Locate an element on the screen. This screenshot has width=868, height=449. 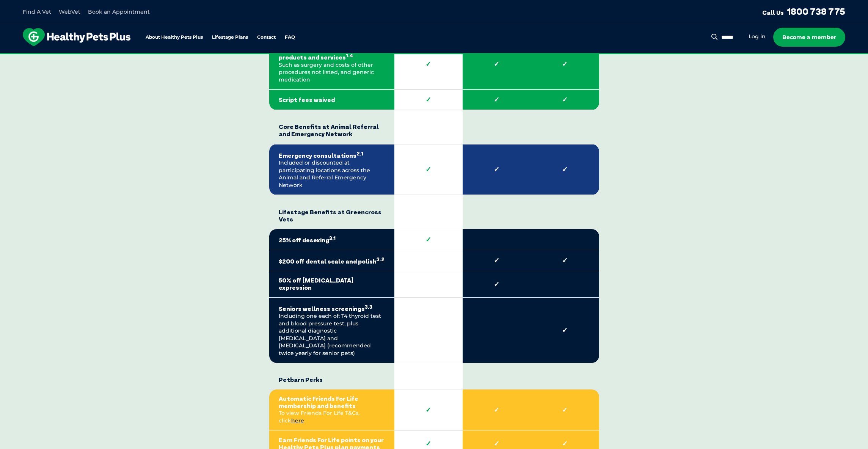
img: hpp-logo is located at coordinates (77, 37).